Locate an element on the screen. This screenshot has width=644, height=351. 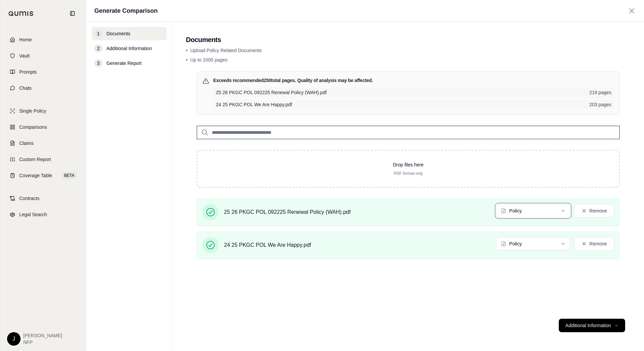
a: Legal Search is located at coordinates (43, 214).